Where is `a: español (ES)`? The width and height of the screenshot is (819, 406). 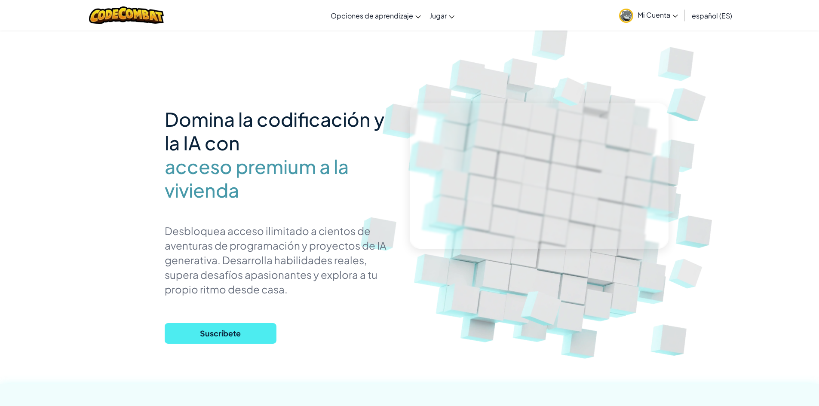
a: español (ES) is located at coordinates (712, 15).